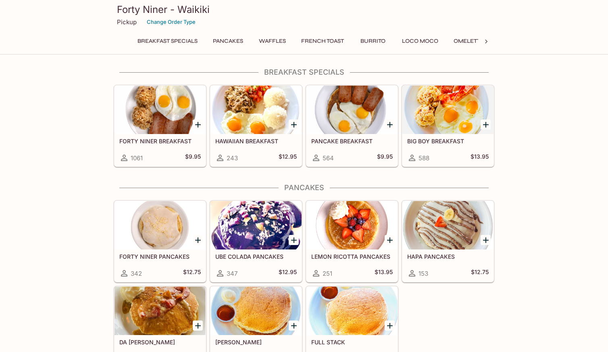  Describe the element at coordinates (293, 124) in the screenshot. I see `button: Add HAWAIIAN BREAKFAST` at that location.